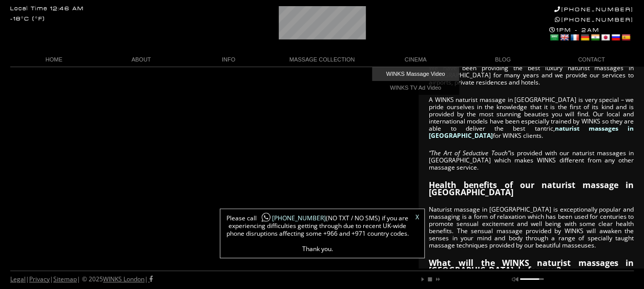 The image size is (644, 289). I want to click on a: CINEMA, so click(415, 59).